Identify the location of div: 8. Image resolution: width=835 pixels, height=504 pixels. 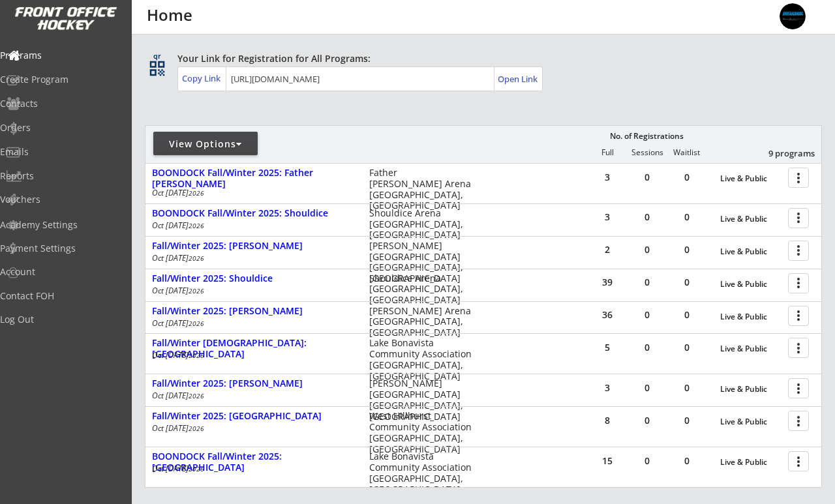
(607, 421).